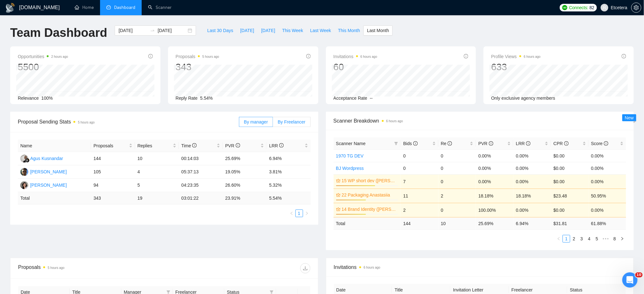  I want to click on span: LRR, so click(523, 144).